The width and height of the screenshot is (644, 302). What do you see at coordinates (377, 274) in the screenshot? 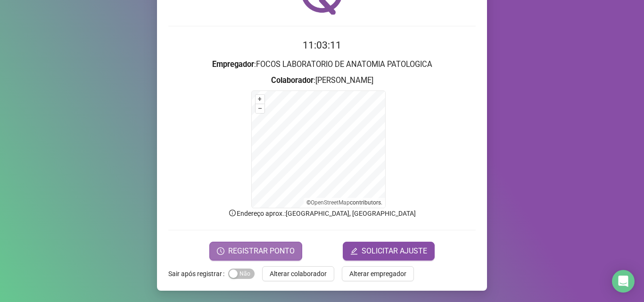
I see `span: Alterar empregador` at bounding box center [377, 274].